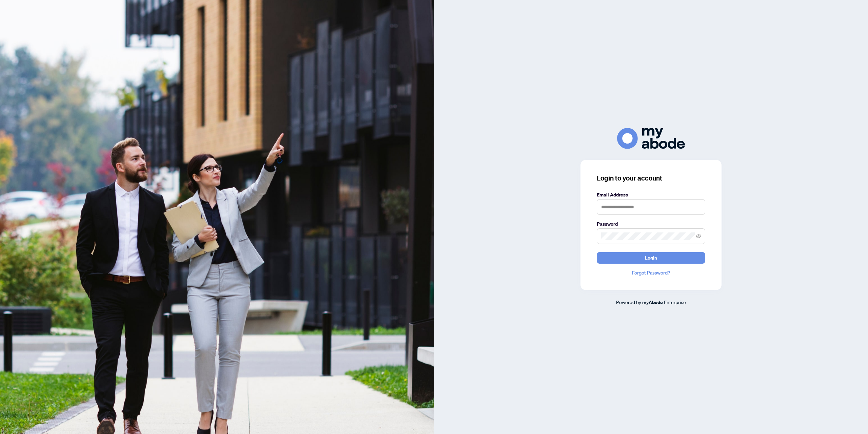 The width and height of the screenshot is (868, 434). Describe the element at coordinates (651, 178) in the screenshot. I see `h3: Login to your account` at that location.